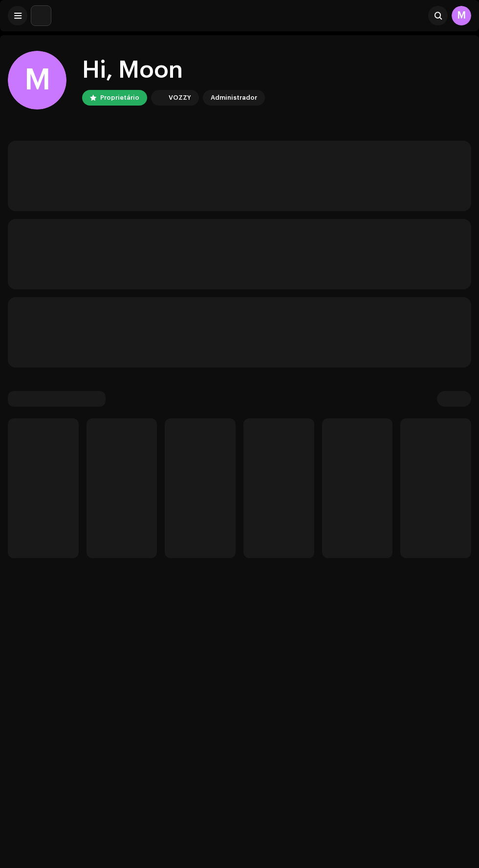 Image resolution: width=479 pixels, height=868 pixels. Describe the element at coordinates (174, 71) in the screenshot. I see `div: Hi, Moon` at that location.